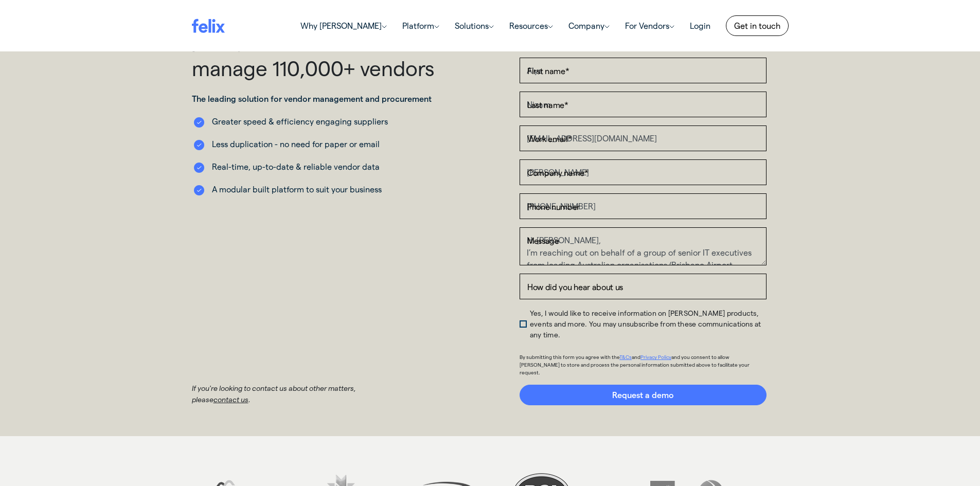  Describe the element at coordinates (295, 394) in the screenshot. I see `p: If you're looking to contact us about other matters, please .` at that location.